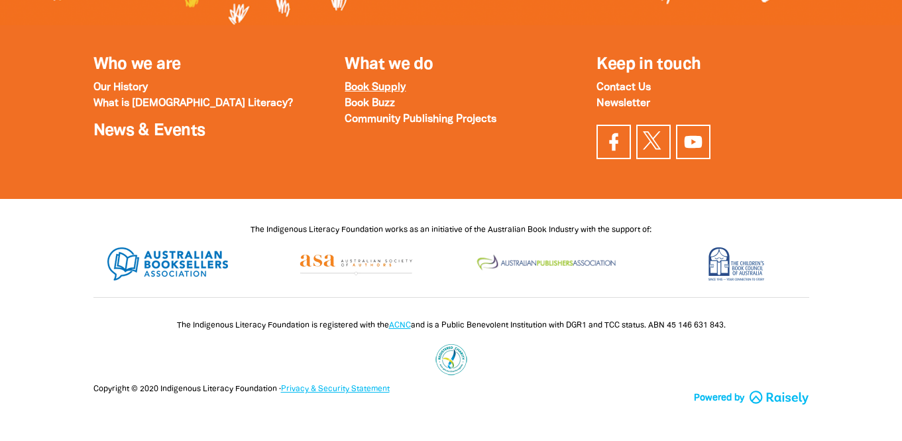  I want to click on a: Visit our facebook page, so click(614, 142).